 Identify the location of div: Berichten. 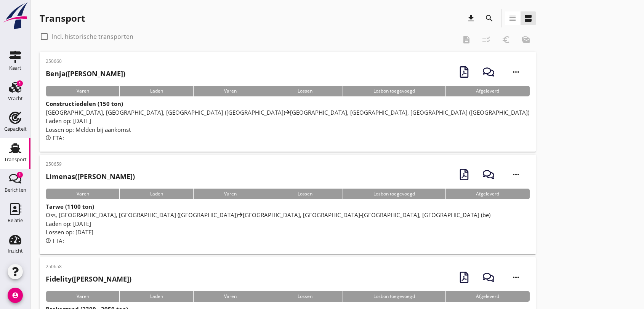
(15, 190).